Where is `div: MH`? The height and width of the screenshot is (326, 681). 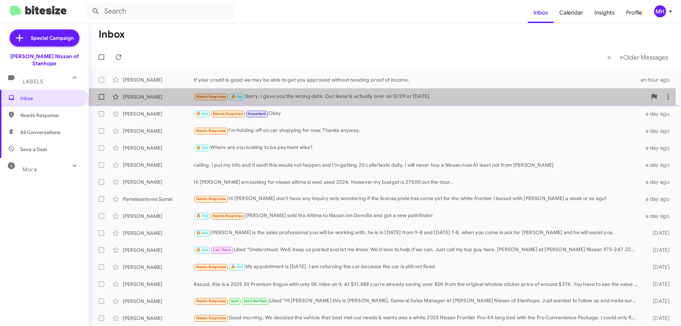 div: MH is located at coordinates (660, 11).